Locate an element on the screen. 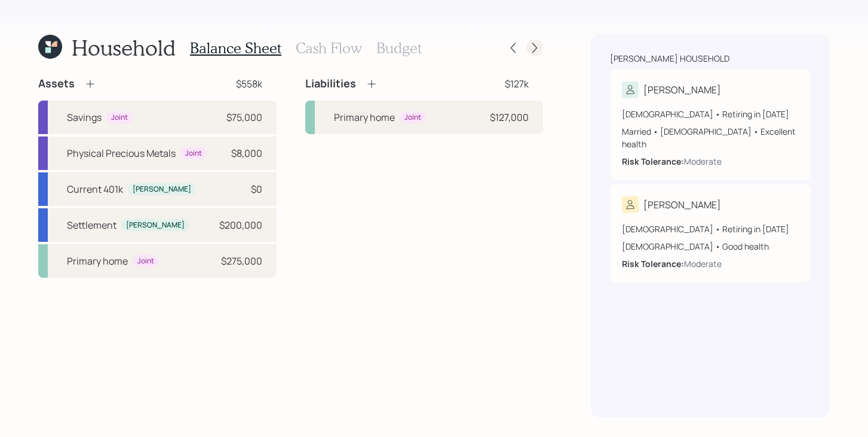  div: $558k is located at coordinates (249, 84).